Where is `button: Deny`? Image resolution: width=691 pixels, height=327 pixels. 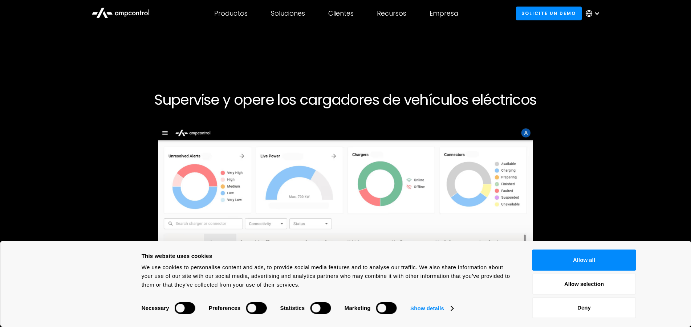 button: Deny is located at coordinates (584, 307).